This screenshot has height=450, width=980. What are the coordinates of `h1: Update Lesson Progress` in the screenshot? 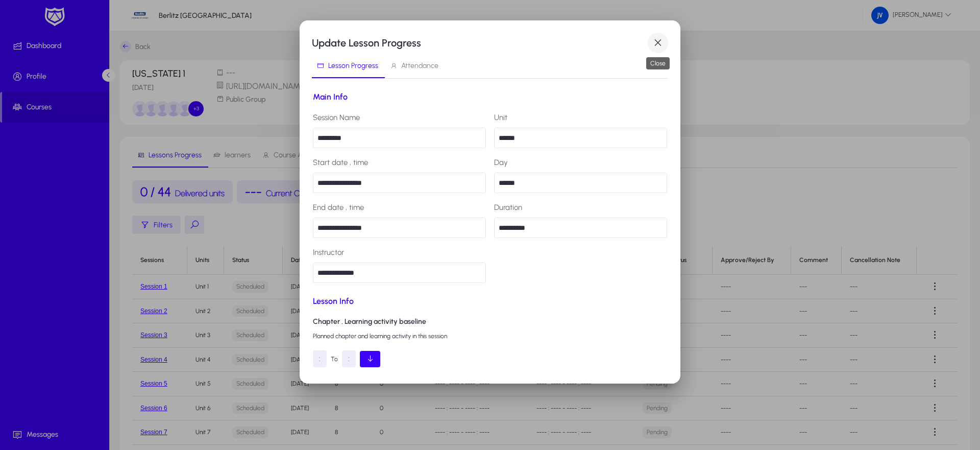 It's located at (480, 43).